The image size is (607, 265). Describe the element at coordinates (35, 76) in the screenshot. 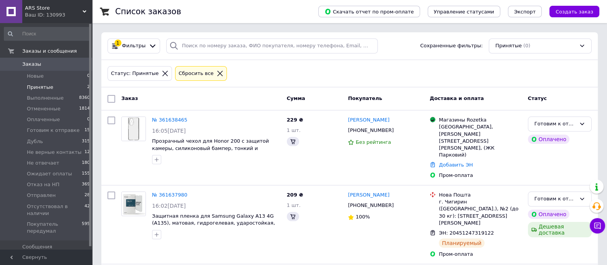

I see `span: Новые` at that location.